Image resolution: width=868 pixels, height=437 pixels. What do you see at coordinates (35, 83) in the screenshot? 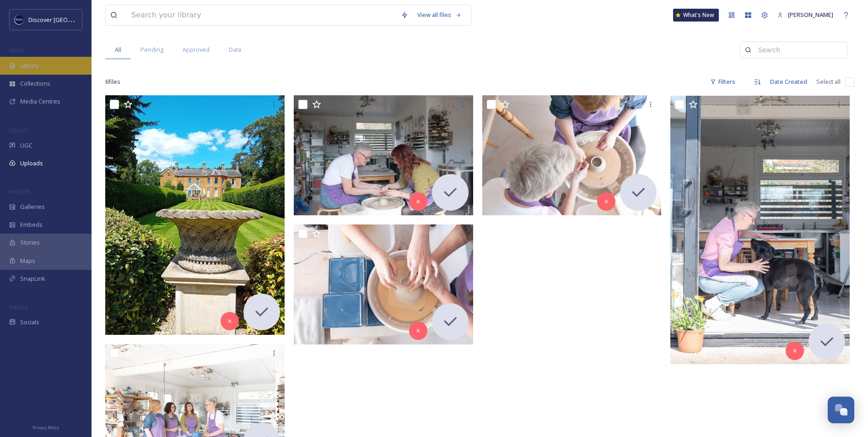
I see `span: Collections` at bounding box center [35, 83].